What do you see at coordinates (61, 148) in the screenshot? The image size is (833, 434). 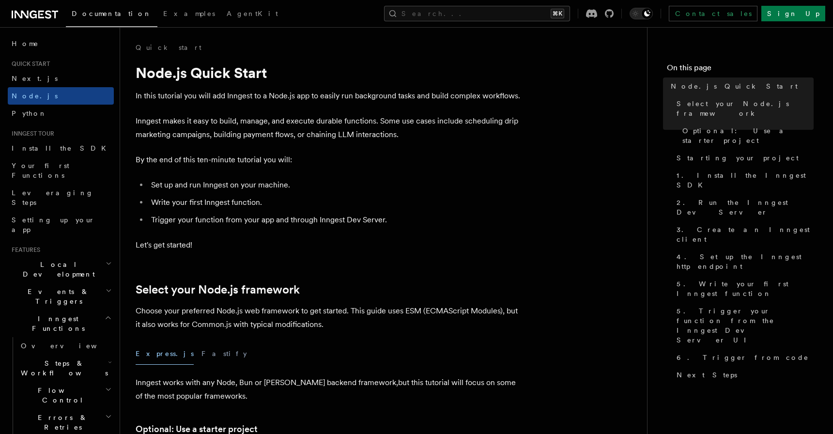 I see `a: Install the SDK` at bounding box center [61, 148].